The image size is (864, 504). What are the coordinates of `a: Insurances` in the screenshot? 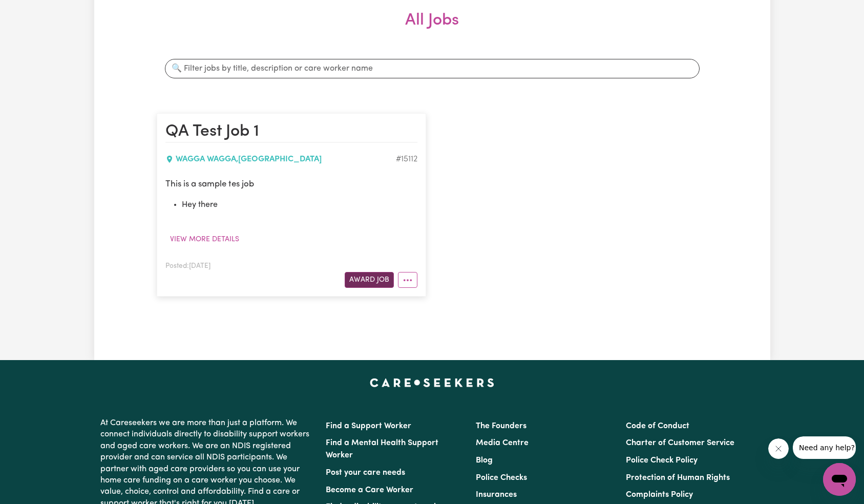 It's located at (496, 494).